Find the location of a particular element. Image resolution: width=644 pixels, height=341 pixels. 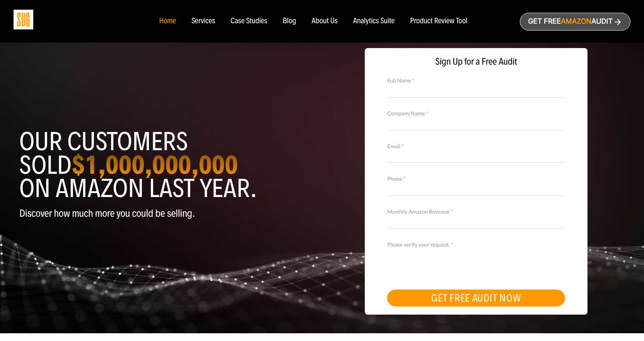

a: Get freeAmazonAudit is located at coordinates (575, 22).